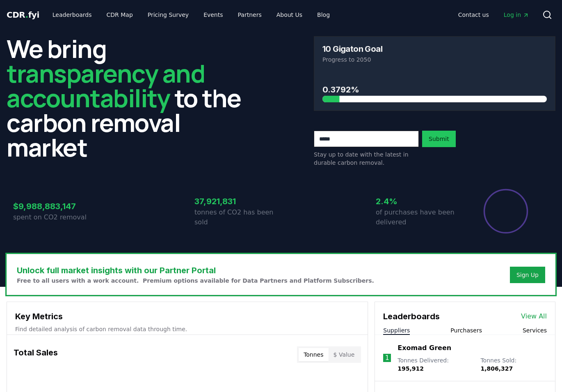 The width and height of the screenshot is (562, 392). What do you see at coordinates (474, 15) in the screenshot?
I see `a: Contact us` at bounding box center [474, 15].